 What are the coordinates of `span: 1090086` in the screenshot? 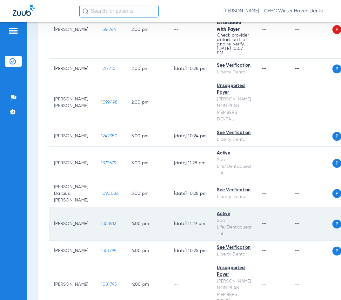 It's located at (110, 193).